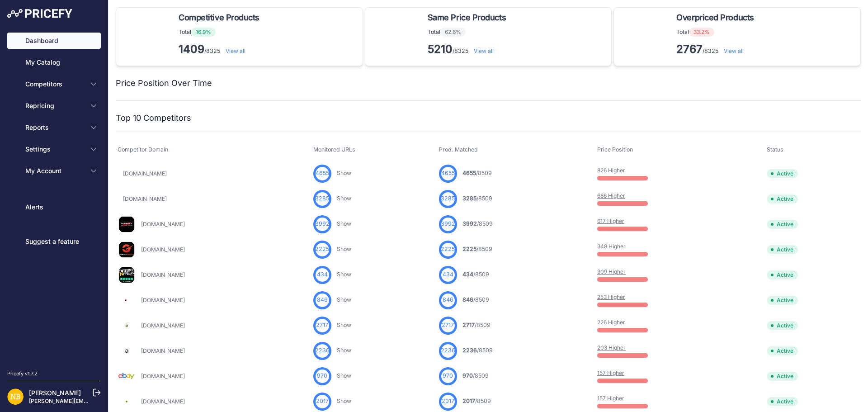  Describe the element at coordinates (458, 150) in the screenshot. I see `span: Prod. Matched` at that location.